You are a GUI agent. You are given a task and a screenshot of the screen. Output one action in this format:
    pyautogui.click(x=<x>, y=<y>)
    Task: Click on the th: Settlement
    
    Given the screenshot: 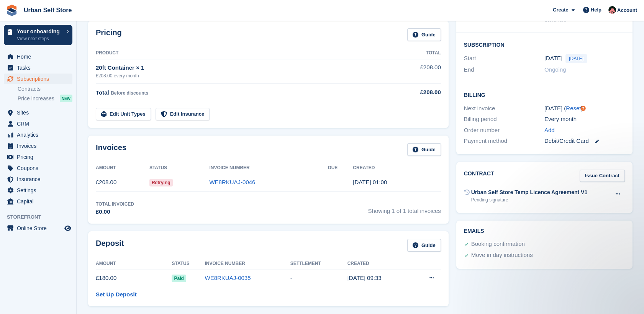 What is the action you would take?
    pyautogui.click(x=319, y=264)
    